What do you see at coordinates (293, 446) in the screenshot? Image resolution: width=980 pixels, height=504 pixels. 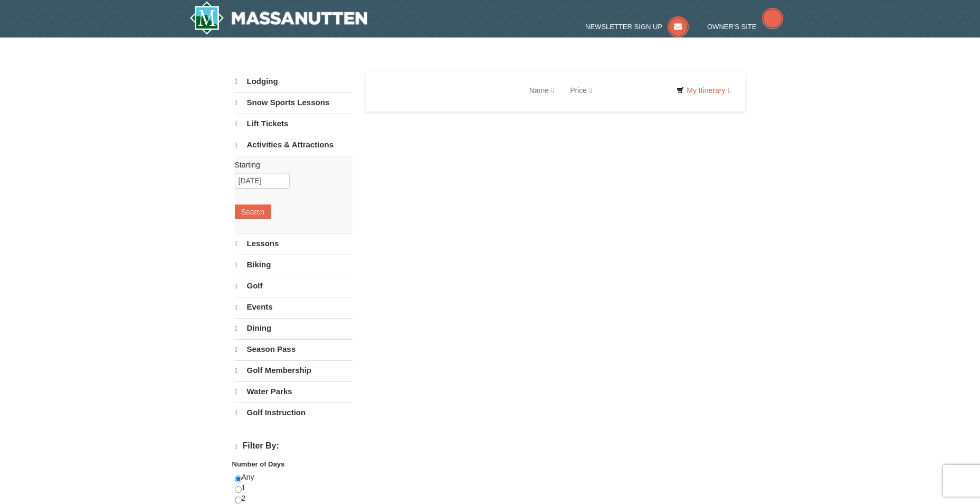 I see `h4: Filter By:` at bounding box center [293, 446].